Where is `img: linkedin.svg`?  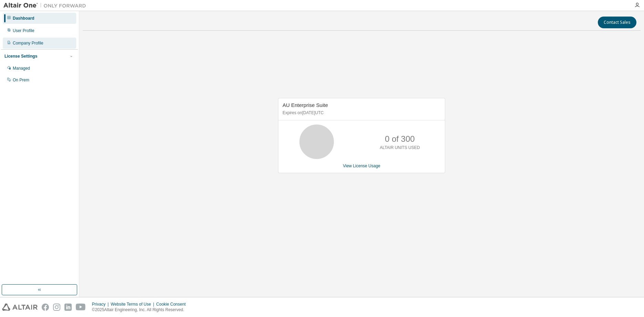 img: linkedin.svg is located at coordinates (68, 307).